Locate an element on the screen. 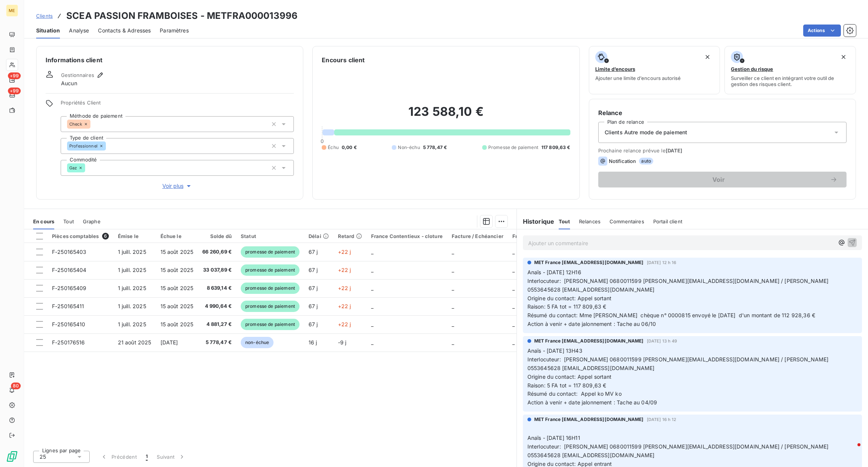 The height and width of the screenshot is (467, 868). span: -9 j is located at coordinates (342, 342).